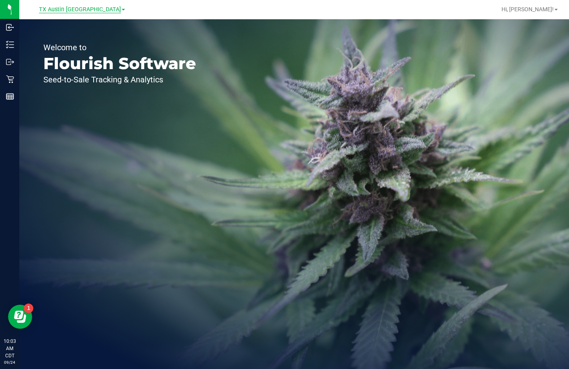 The width and height of the screenshot is (569, 369). Describe the element at coordinates (5, 4) in the screenshot. I see `span: 1` at that location.